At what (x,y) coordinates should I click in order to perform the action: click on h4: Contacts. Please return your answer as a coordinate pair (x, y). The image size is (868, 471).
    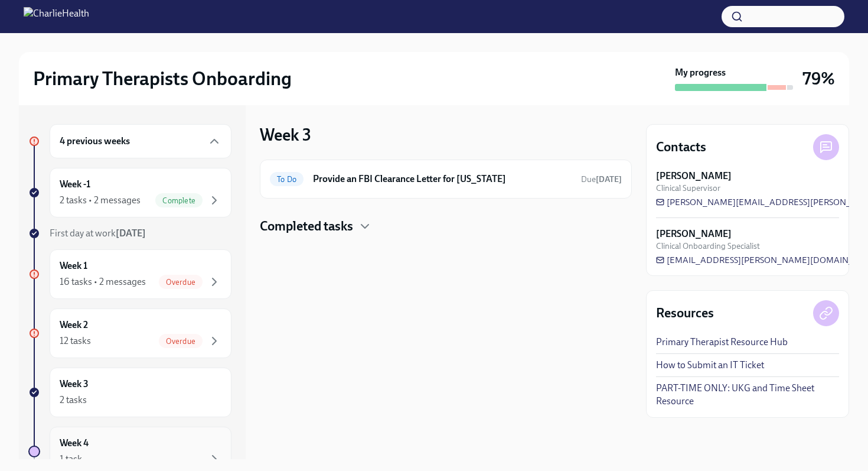
    Looking at the image, I should click on (681, 147).